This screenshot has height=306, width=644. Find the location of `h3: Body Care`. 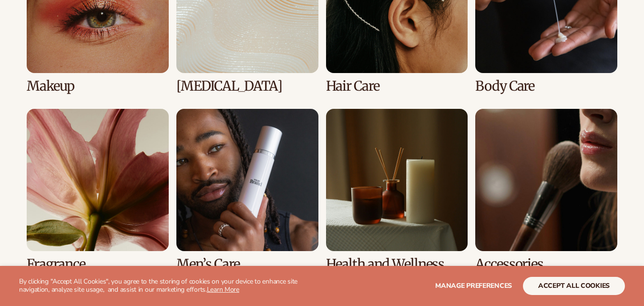

h3: Body Care is located at coordinates (547, 86).